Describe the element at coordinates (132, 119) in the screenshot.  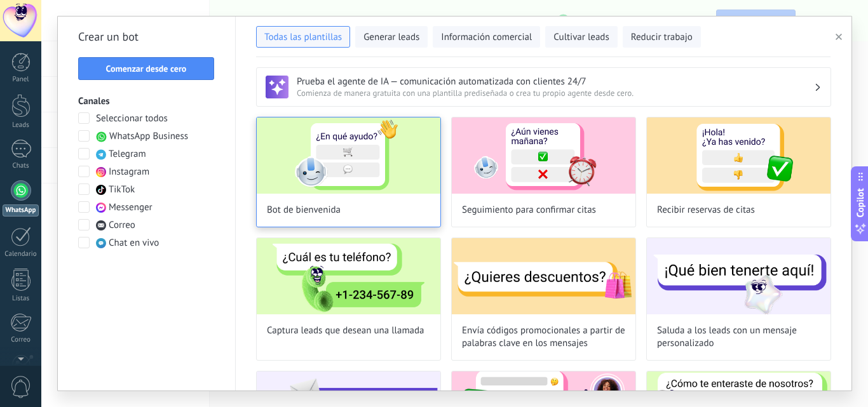
I see `span: Seleccionar todos` at that location.